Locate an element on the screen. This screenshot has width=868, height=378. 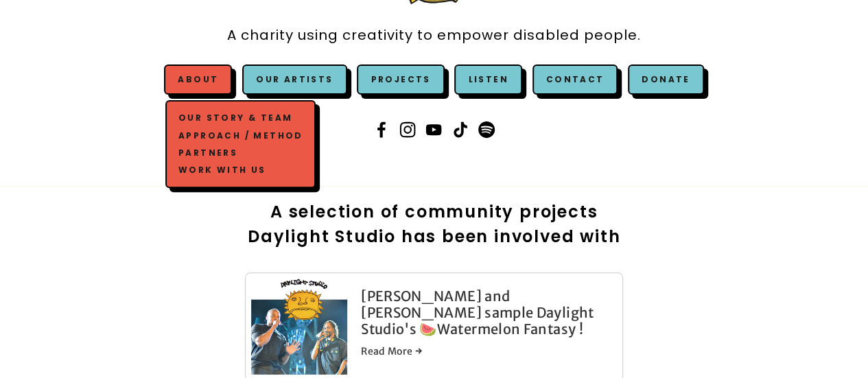
a: Contact is located at coordinates (575, 79).